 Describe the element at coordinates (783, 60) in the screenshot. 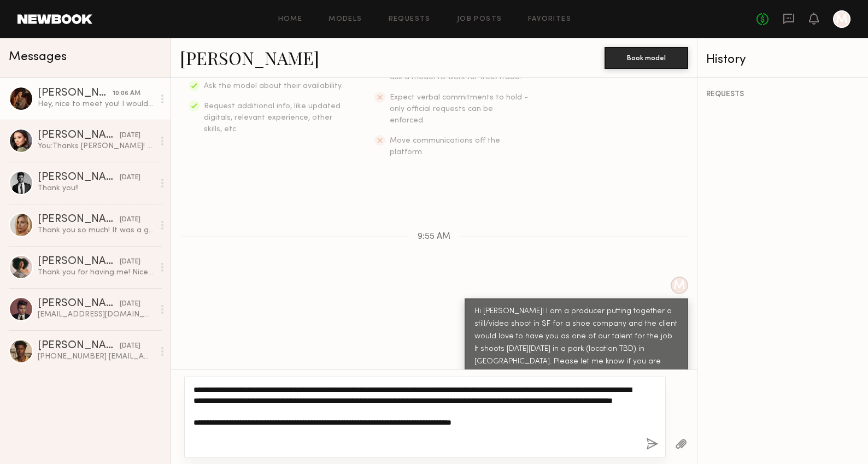

I see `div: History` at that location.